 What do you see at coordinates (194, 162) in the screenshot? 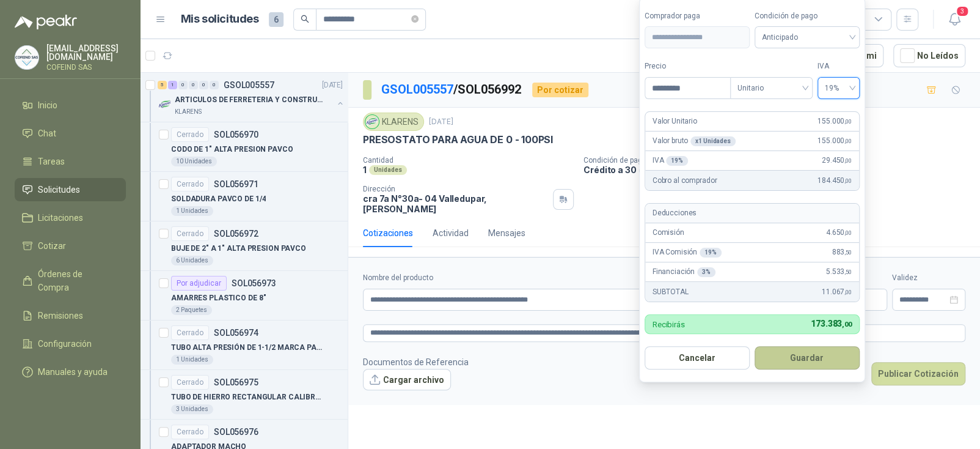
I see `div: 10 Unidades` at bounding box center [194, 162].